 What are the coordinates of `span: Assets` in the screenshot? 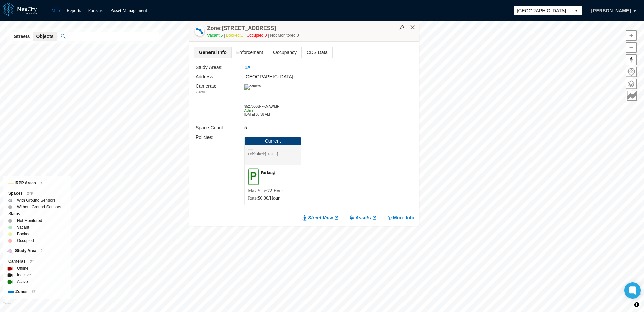 It's located at (363, 218).